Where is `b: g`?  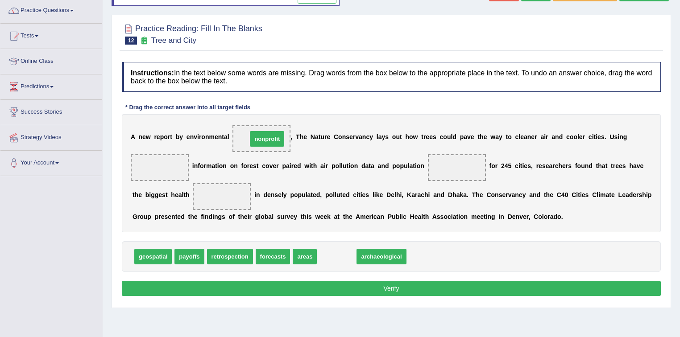 b: g is located at coordinates (157, 195).